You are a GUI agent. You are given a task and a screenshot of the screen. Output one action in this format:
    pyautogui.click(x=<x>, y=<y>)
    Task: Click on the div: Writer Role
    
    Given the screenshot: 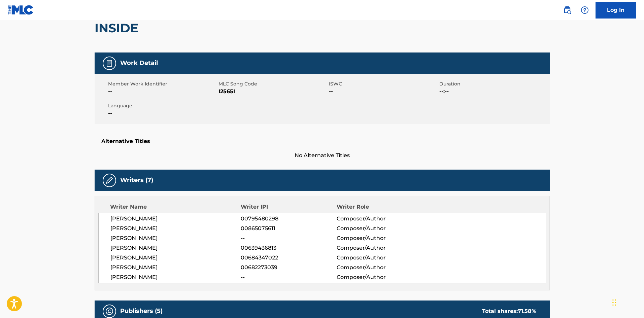 What is the action you would take?
    pyautogui.click(x=380, y=207)
    